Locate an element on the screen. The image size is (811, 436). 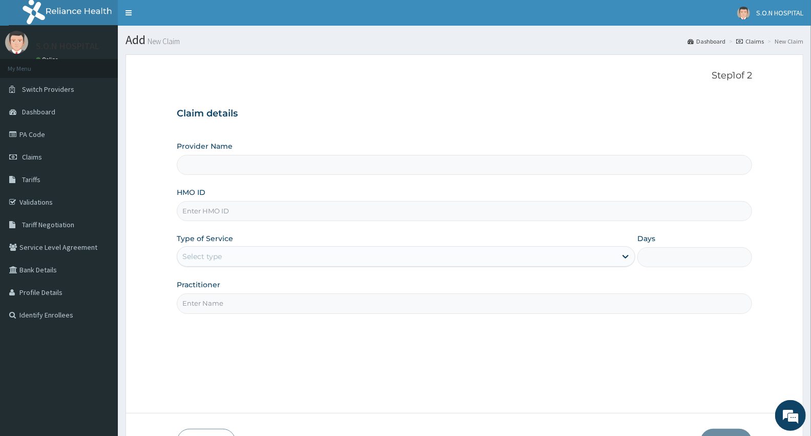
span: Switch Providers is located at coordinates (48, 89).